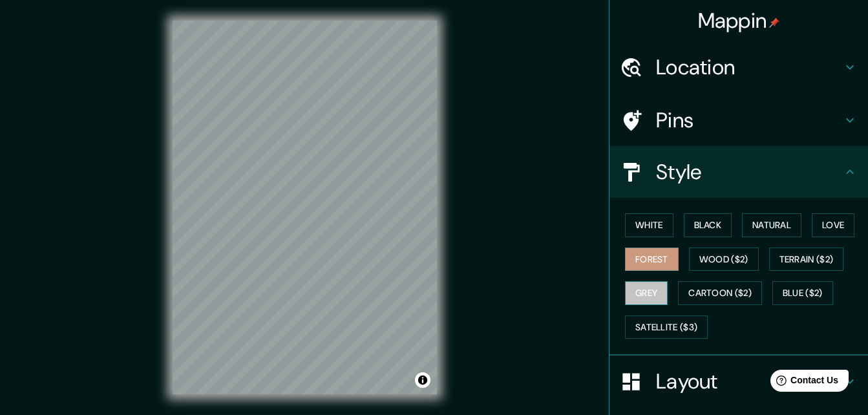 This screenshot has width=868, height=415. What do you see at coordinates (749, 382) in the screenshot?
I see `h4: Layout` at bounding box center [749, 382].